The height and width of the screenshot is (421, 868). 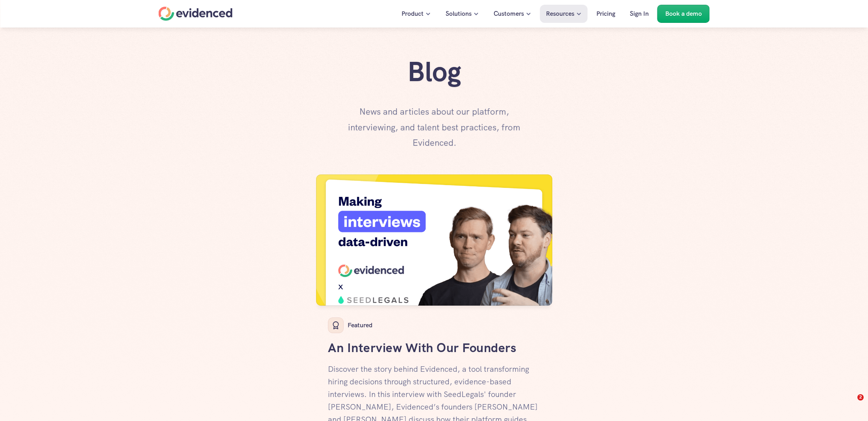 What do you see at coordinates (434, 127) in the screenshot?
I see `p: News and articles about our platform, interviewing, and talent best practices, from Evidenced.` at bounding box center [434, 127].